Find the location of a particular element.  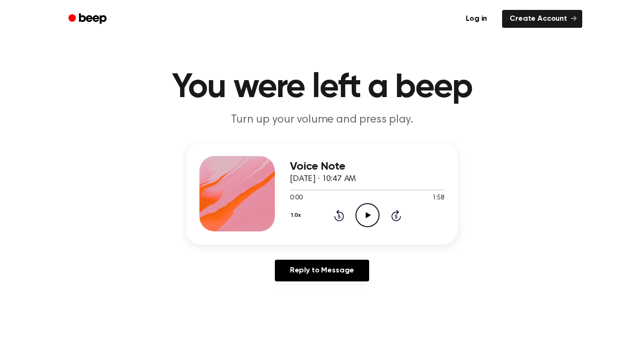

a: Beep is located at coordinates (88, 19).